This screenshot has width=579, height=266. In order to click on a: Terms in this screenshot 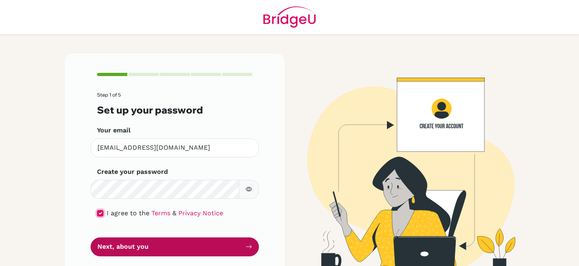, I will do `click(161, 213)`.